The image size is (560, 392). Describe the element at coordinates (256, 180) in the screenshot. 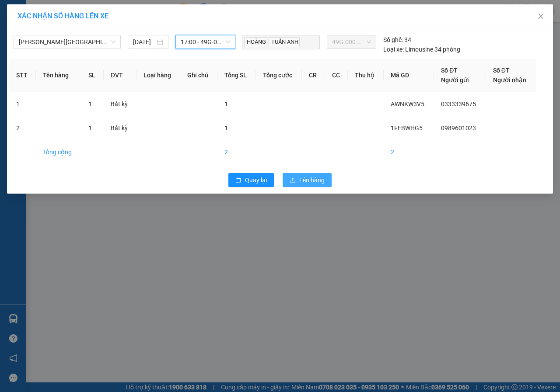

I see `span: Quay lại` at that location.